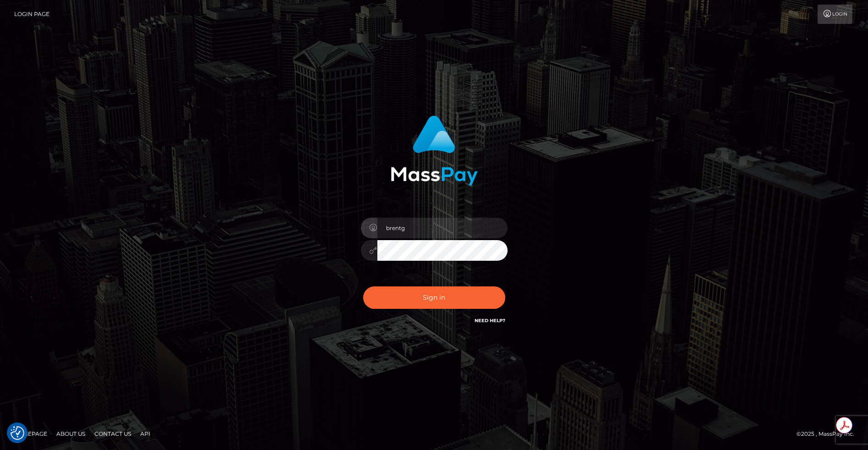 Image resolution: width=868 pixels, height=450 pixels. What do you see at coordinates (18, 433) in the screenshot?
I see `img: Revisit consent button` at bounding box center [18, 433].